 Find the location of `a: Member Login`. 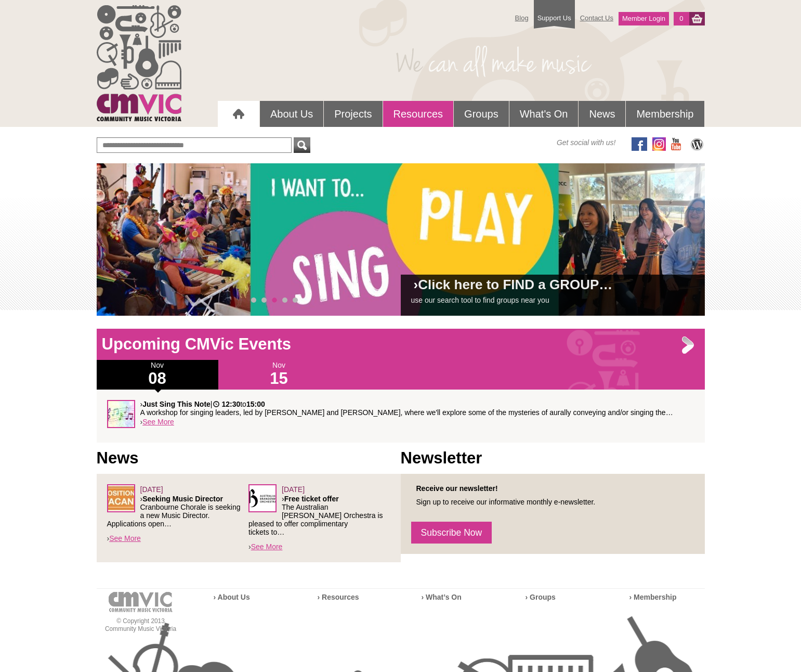

a: Member Login is located at coordinates (643, 19).